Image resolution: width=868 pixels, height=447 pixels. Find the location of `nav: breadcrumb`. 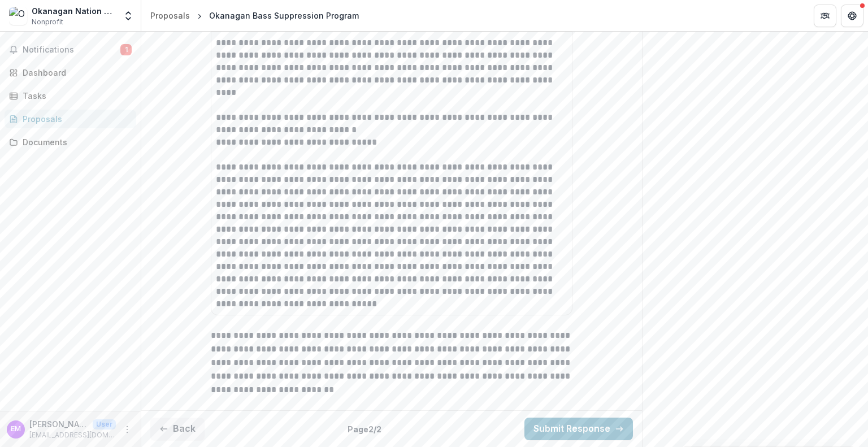

nav: breadcrumb is located at coordinates (254, 15).